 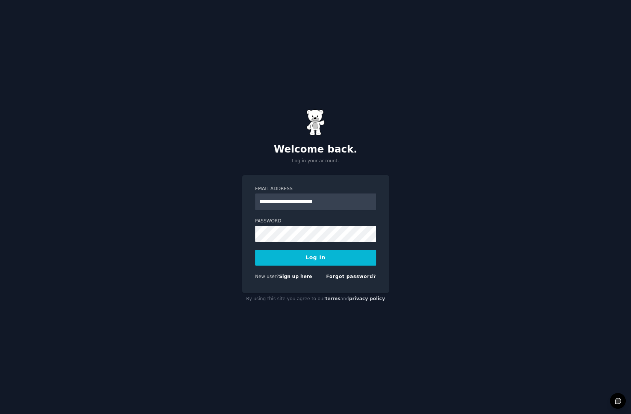 I want to click on a: terms, so click(x=332, y=299).